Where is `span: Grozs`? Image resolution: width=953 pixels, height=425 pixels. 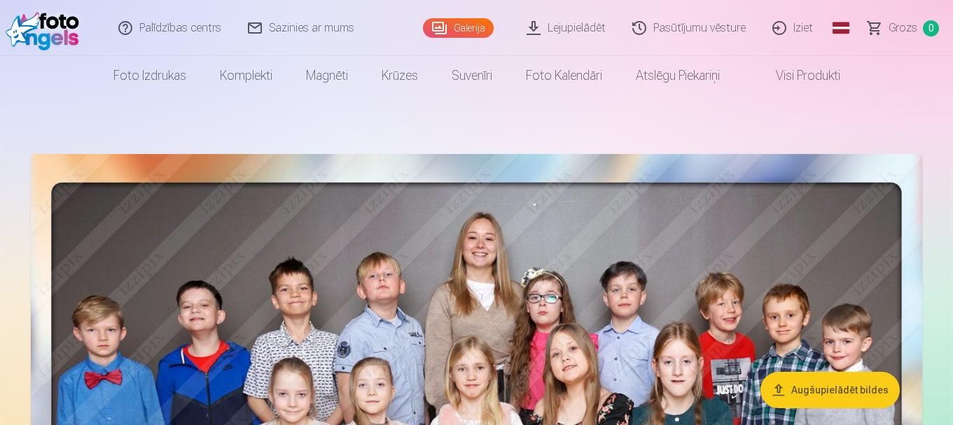 span: Grozs is located at coordinates (903, 28).